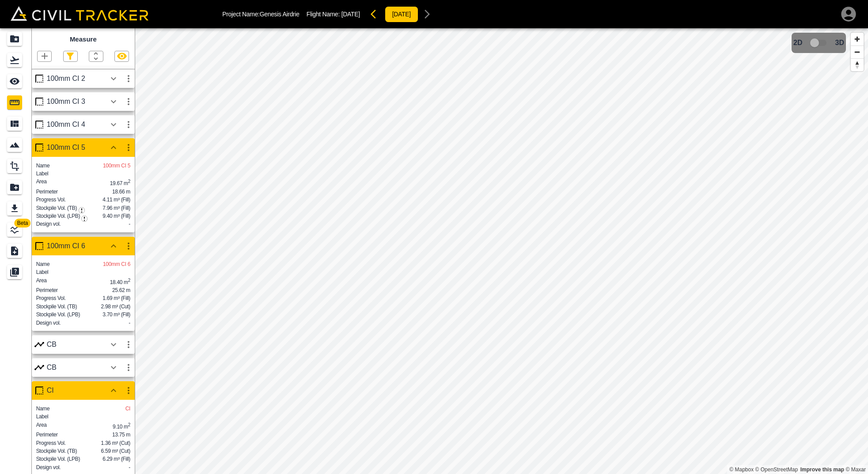  Describe the element at coordinates (776, 470) in the screenshot. I see `a: OpenStreetMap` at that location.